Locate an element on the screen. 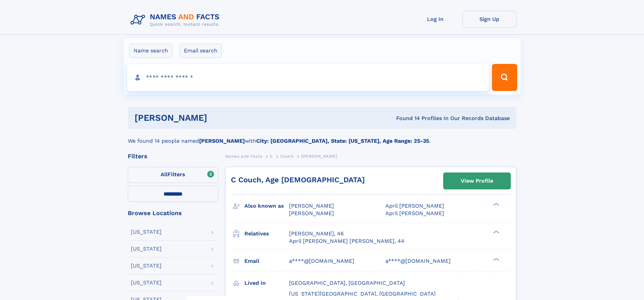 The height and width of the screenshot is (300, 644). button: Search Button is located at coordinates (505, 77).